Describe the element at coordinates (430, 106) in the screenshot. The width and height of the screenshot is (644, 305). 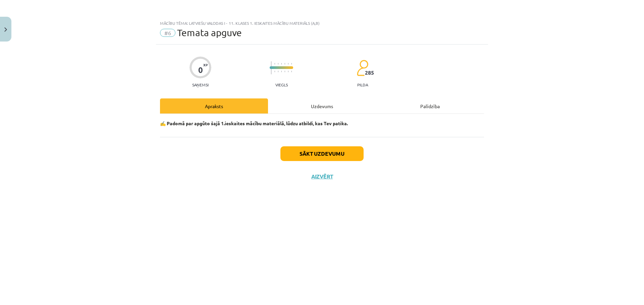
I see `div: Palīdzība` at that location.